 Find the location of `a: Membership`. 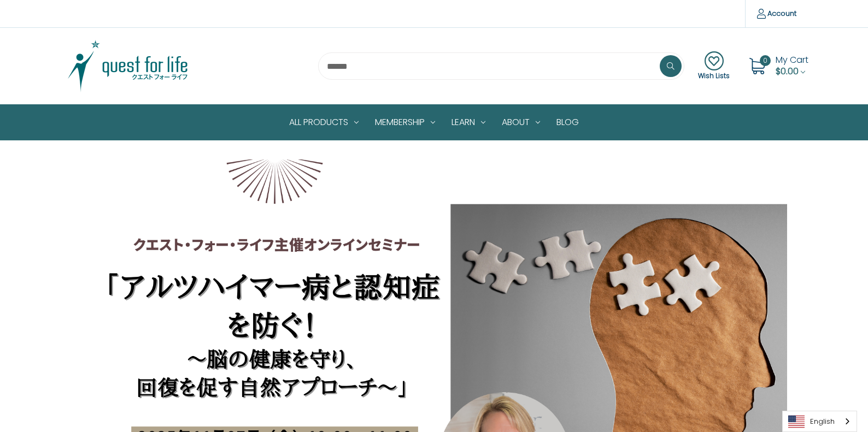

a: Membership is located at coordinates (405, 122).